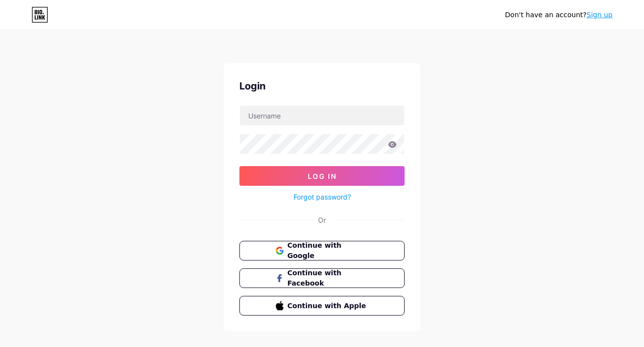 This screenshot has height=347, width=644. What do you see at coordinates (322, 306) in the screenshot?
I see `a: Continue with Apple` at bounding box center [322, 306].